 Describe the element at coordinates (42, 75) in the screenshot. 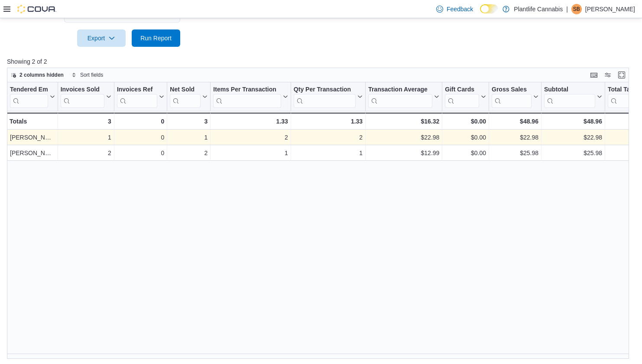

I see `span: 2 columns hidden` at that location.